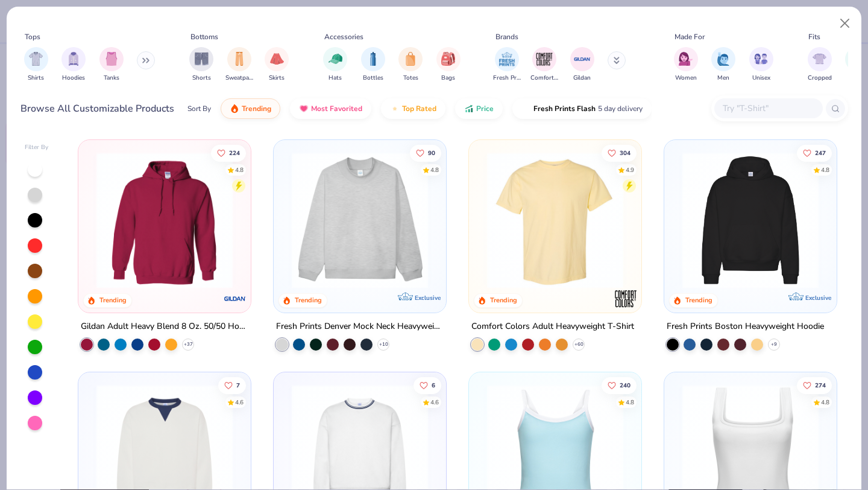 This screenshot has height=490, width=868. What do you see at coordinates (256, 109) in the screenshot?
I see `span: Trending` at bounding box center [256, 109].